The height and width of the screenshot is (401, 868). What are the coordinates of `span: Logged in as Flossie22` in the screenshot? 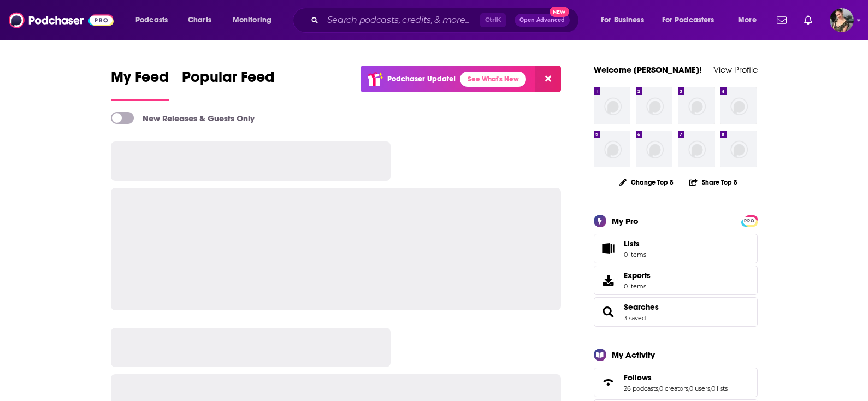 It's located at (841, 20).